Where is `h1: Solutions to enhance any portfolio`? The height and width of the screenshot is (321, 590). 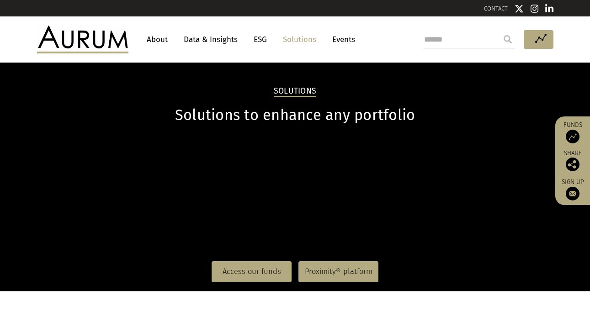 h1: Solutions to enhance any portfolio is located at coordinates (295, 115).